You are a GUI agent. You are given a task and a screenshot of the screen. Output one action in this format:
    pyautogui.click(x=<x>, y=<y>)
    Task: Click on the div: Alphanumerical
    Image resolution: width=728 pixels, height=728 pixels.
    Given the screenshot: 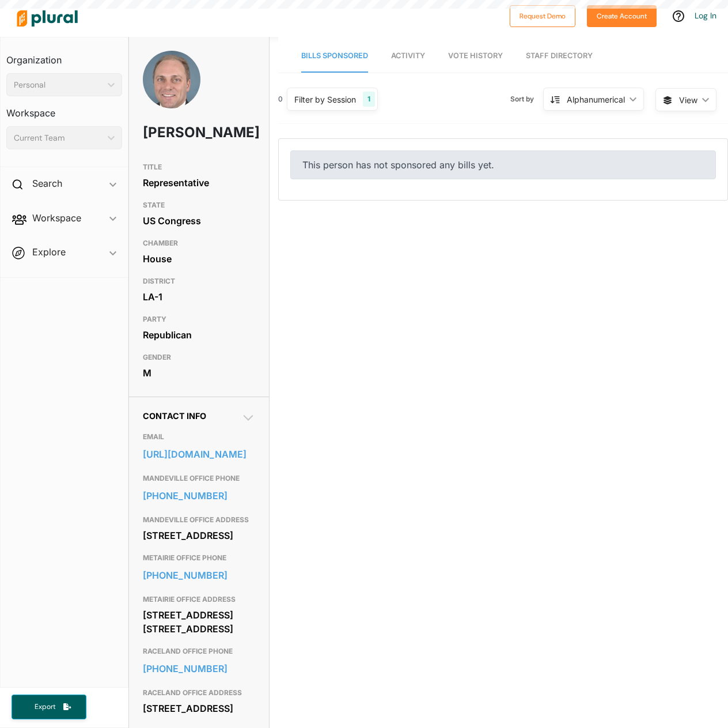 What is the action you would take?
    pyautogui.click(x=596, y=99)
    